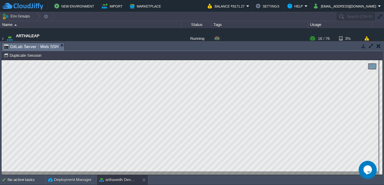 The width and height of the screenshot is (384, 185). What do you see at coordinates (146, 6) in the screenshot?
I see `button: Marketplace` at bounding box center [146, 6].